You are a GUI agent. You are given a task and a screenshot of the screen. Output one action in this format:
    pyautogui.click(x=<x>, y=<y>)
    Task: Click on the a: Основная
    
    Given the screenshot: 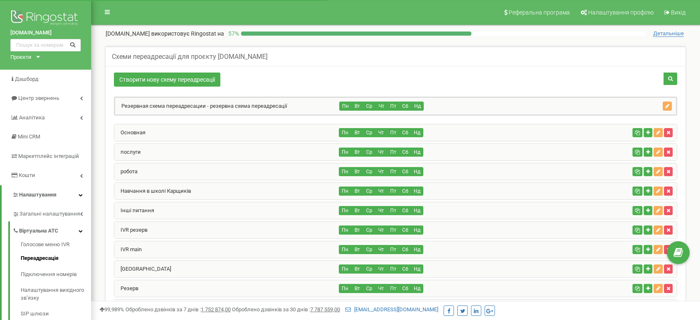 What is the action you would take?
    pyautogui.click(x=130, y=132)
    